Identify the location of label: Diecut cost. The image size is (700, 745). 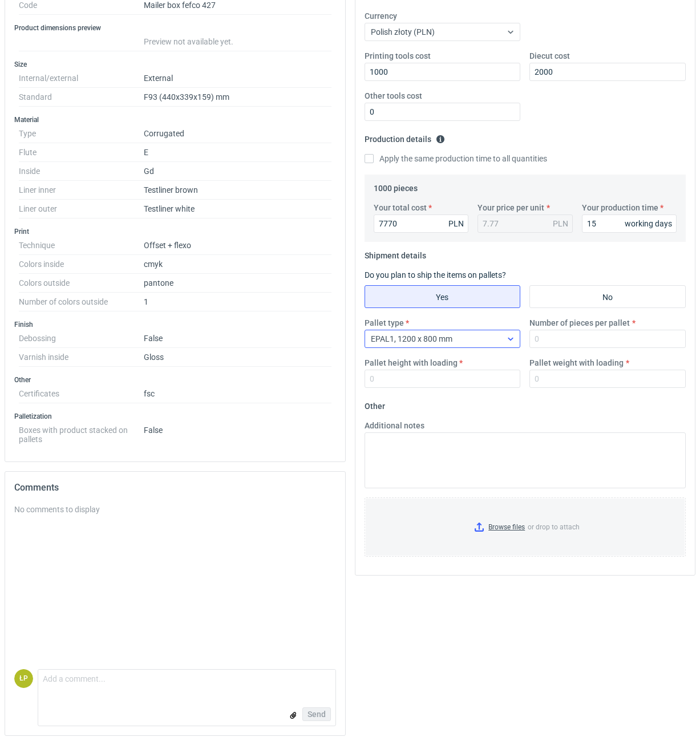
(549, 56).